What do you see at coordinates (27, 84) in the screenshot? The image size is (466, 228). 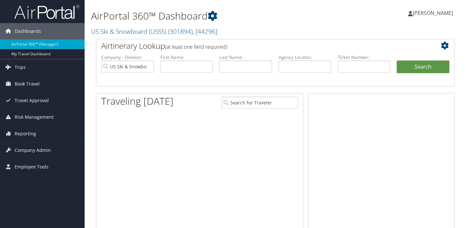 I see `span: Book Travel` at bounding box center [27, 84].